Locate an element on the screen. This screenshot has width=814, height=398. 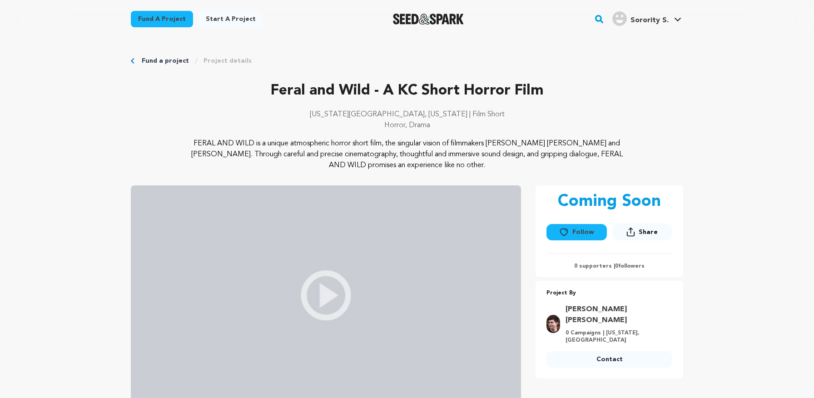
div: Breadcrumb is located at coordinates (407, 61).